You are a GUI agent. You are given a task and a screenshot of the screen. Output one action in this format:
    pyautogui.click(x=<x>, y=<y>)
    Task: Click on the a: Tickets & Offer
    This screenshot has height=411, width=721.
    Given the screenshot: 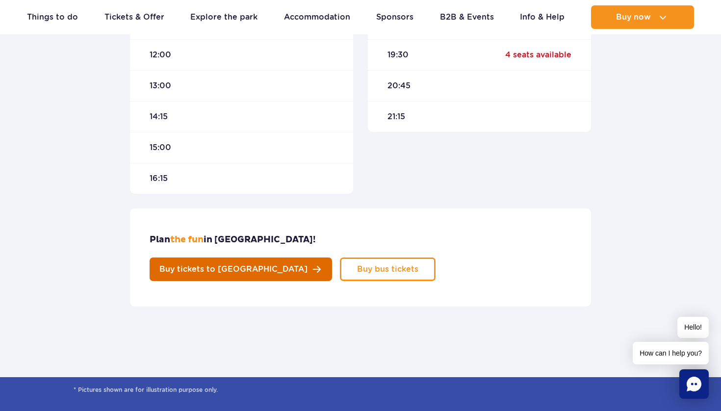 What is the action you would take?
    pyautogui.click(x=134, y=17)
    